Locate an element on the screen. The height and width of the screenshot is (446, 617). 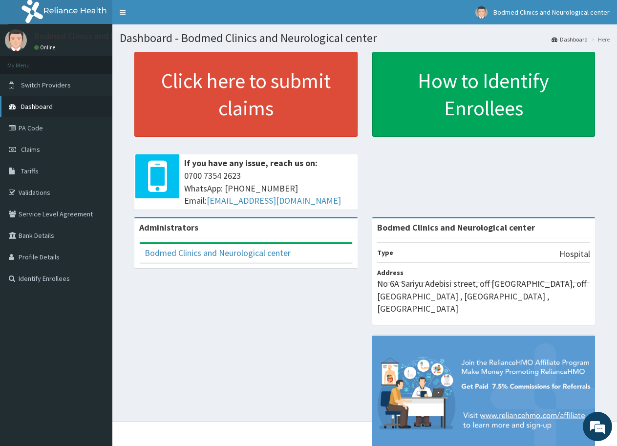
span: Claims is located at coordinates (30, 149).